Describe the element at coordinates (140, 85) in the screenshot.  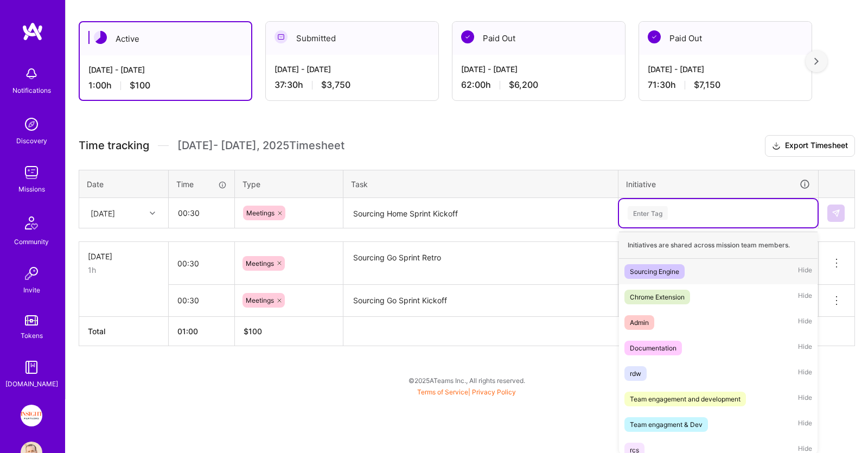
I see `span: $100` at that location.